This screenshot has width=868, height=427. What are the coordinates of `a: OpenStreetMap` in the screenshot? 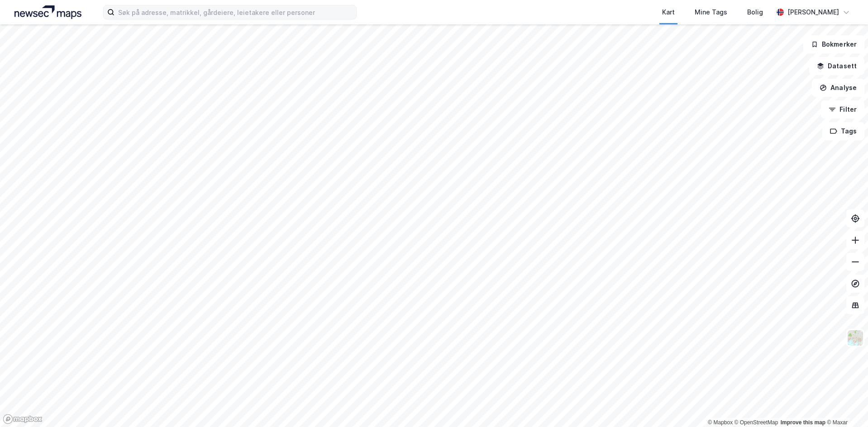 It's located at (756, 422).